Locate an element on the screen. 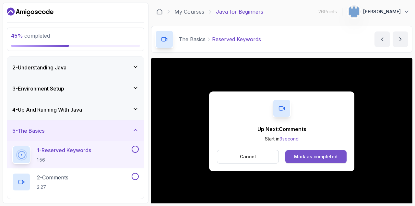  button: 3-Environment Setup is located at coordinates (76, 89).